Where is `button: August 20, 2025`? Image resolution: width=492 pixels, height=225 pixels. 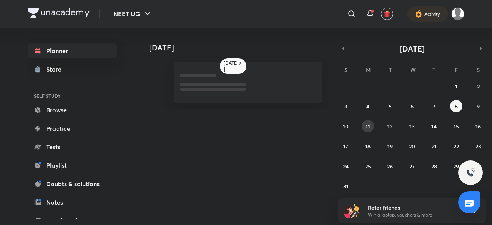 button: August 20, 2025 is located at coordinates (412, 146).